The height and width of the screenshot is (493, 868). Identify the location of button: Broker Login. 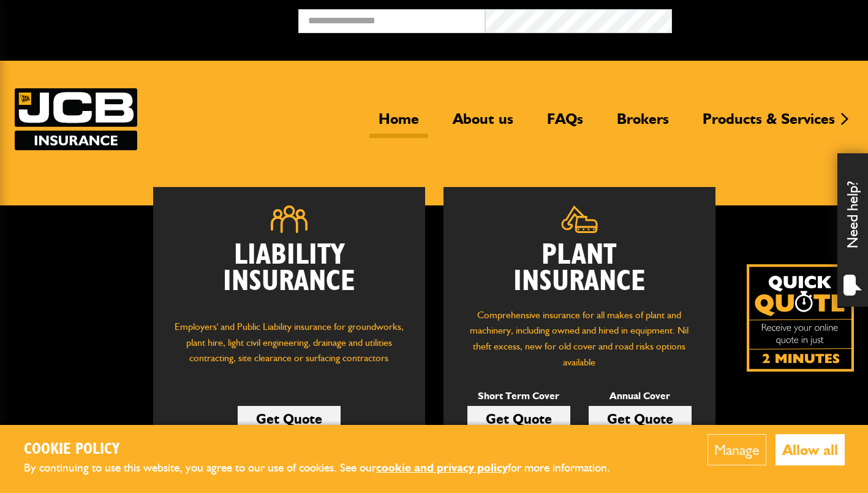
(765, 19).